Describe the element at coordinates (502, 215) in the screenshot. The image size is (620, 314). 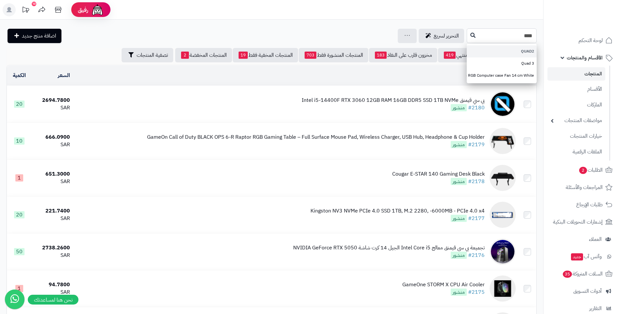
I see `img: Kingston NV3 NVMe PCIe 4.0 SSD 1TB, M.2 2280, -6000MB - PCIe 4.0 x4` at that location.